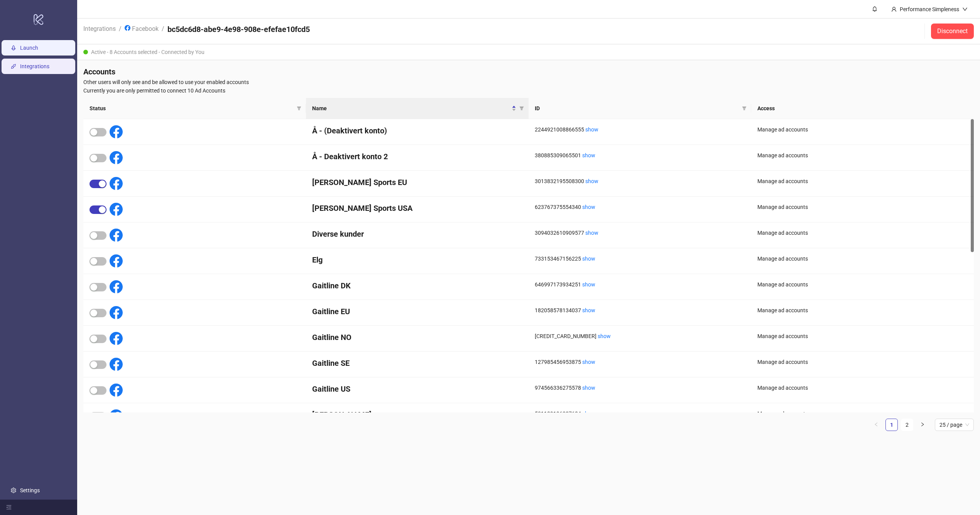  Describe the element at coordinates (528, 52) in the screenshot. I see `div: Active - 8 Accounts selected - Connected by You` at that location.